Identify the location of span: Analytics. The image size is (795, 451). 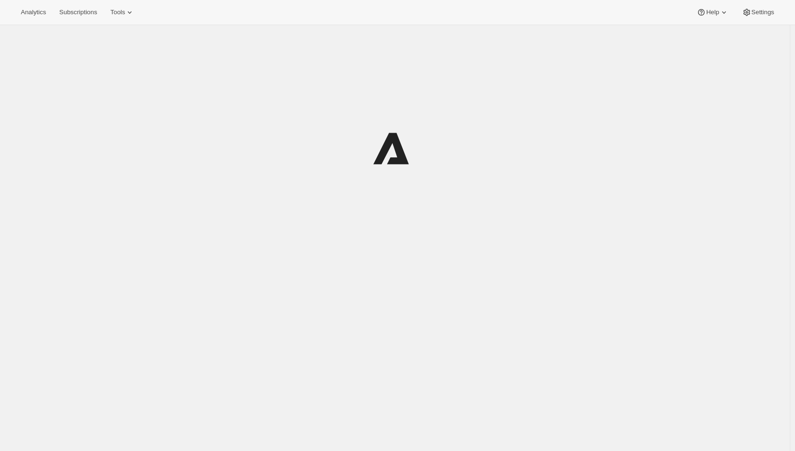
(33, 12).